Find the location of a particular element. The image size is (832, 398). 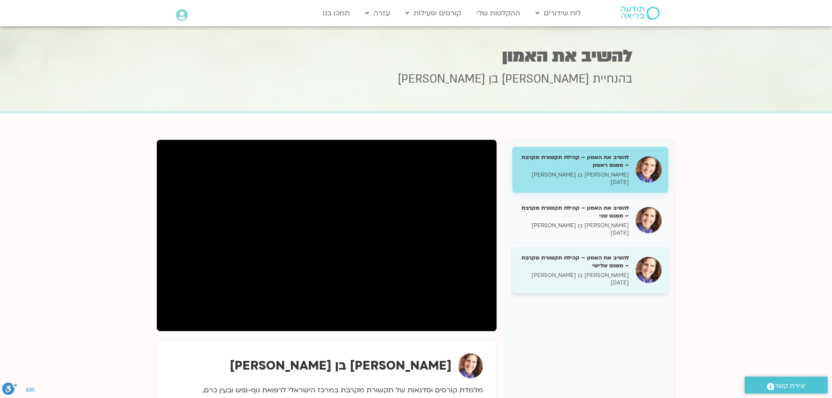

h5: להשיב את האמון – קהילת תקשורת מקרבת – מפגש שלישי is located at coordinates (574, 262).